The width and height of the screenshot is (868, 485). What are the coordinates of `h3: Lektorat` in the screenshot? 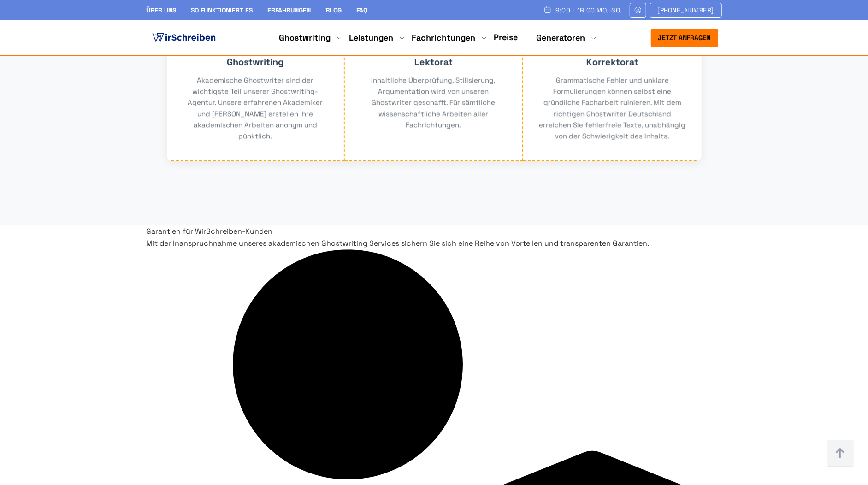 It's located at (433, 62).